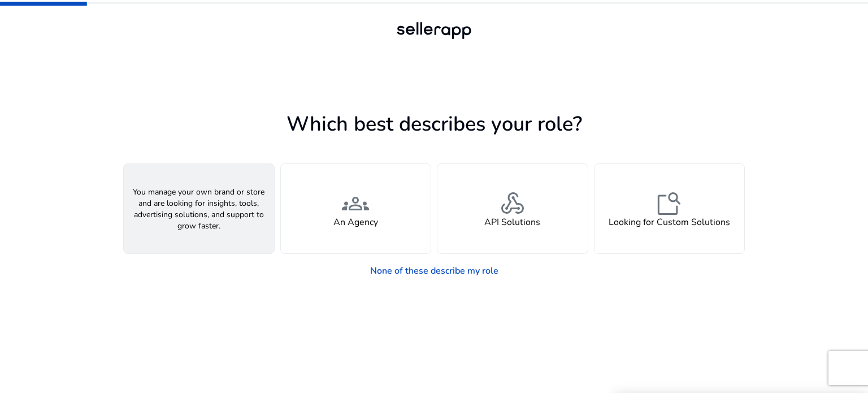 Image resolution: width=868 pixels, height=393 pixels. I want to click on h4: An Agency, so click(356, 222).